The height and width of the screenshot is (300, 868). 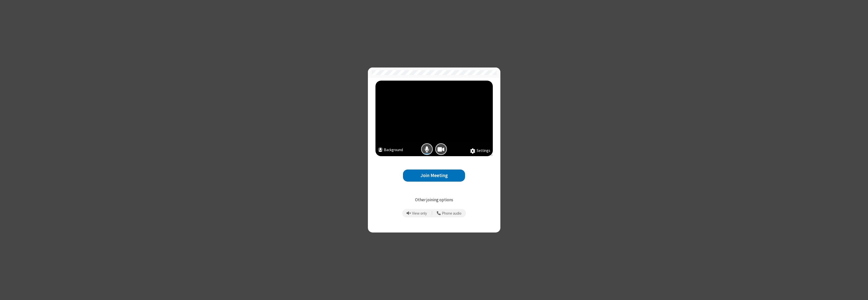 I want to click on button: Mic is on, so click(x=427, y=149).